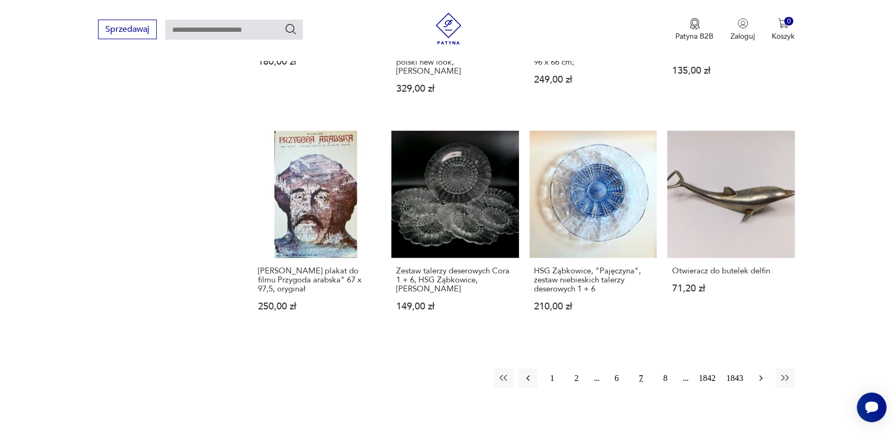  What do you see at coordinates (743, 23) in the screenshot?
I see `img: Ikonka użytkownika` at bounding box center [743, 23].